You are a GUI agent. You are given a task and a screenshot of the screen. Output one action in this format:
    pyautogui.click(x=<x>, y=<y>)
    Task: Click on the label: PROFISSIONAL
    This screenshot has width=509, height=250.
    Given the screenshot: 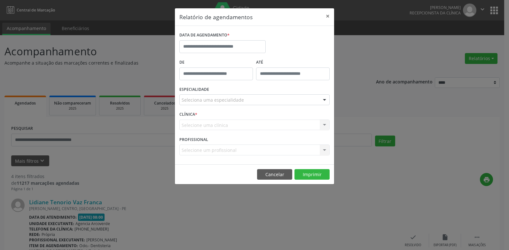 What is the action you would take?
    pyautogui.click(x=194, y=139)
    